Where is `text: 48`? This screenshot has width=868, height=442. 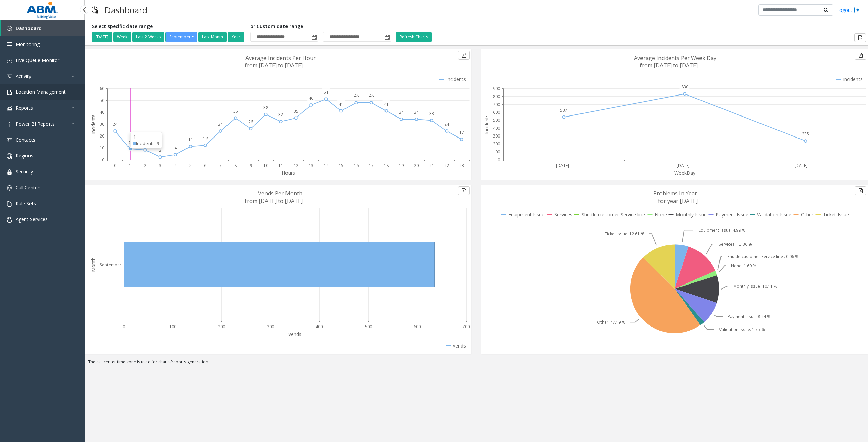 text: 48 is located at coordinates (371, 95).